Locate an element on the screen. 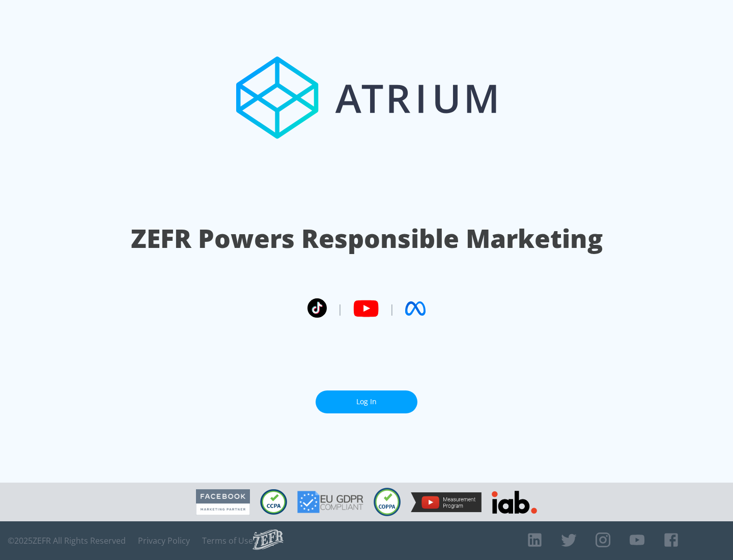 This screenshot has width=733, height=560. img: Facebook Marketing Partner is located at coordinates (223, 502).